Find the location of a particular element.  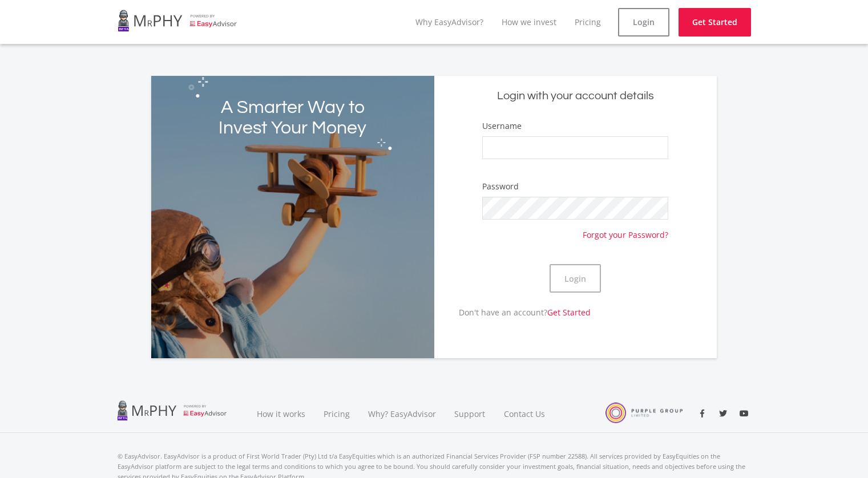

h5: Login with your account details is located at coordinates (575, 96).